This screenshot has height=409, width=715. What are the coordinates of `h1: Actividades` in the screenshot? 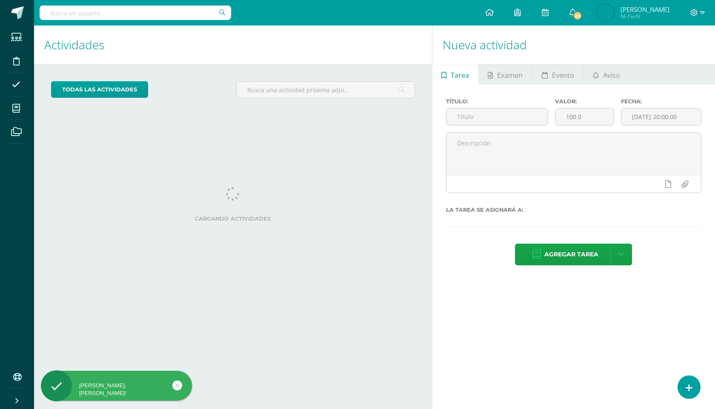 It's located at (233, 45).